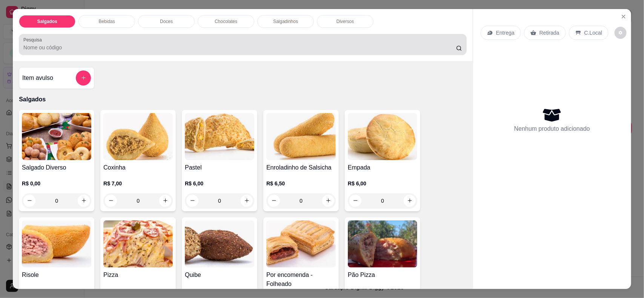 The image size is (644, 298). I want to click on p: C.Local, so click(593, 33).